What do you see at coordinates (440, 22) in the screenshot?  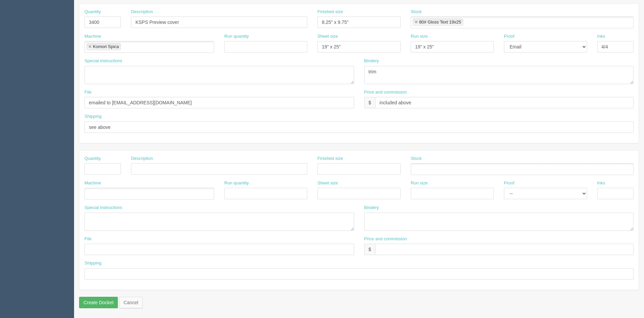 I see `div: 80# Gloss Text 19x25` at bounding box center [440, 22].